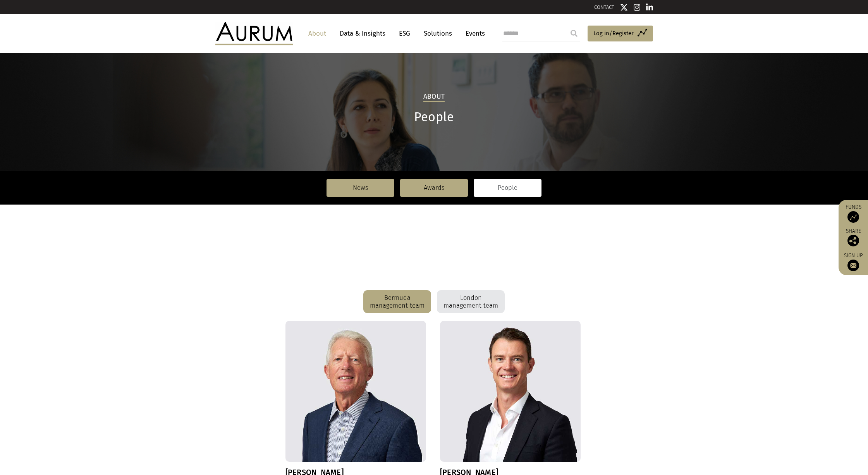 This screenshot has width=868, height=475. Describe the element at coordinates (853, 262) in the screenshot. I see `a: Sign up` at that location.